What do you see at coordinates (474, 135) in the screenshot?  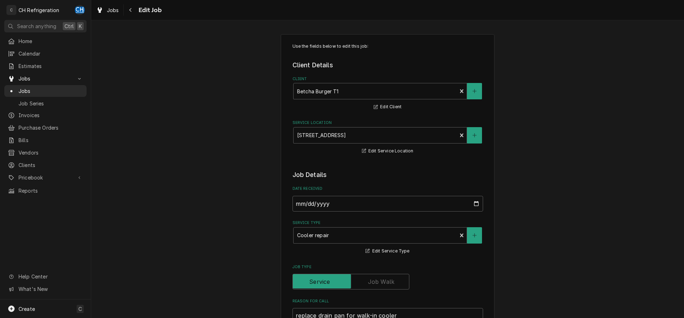 I see `svg: Create New Location` at bounding box center [474, 135].